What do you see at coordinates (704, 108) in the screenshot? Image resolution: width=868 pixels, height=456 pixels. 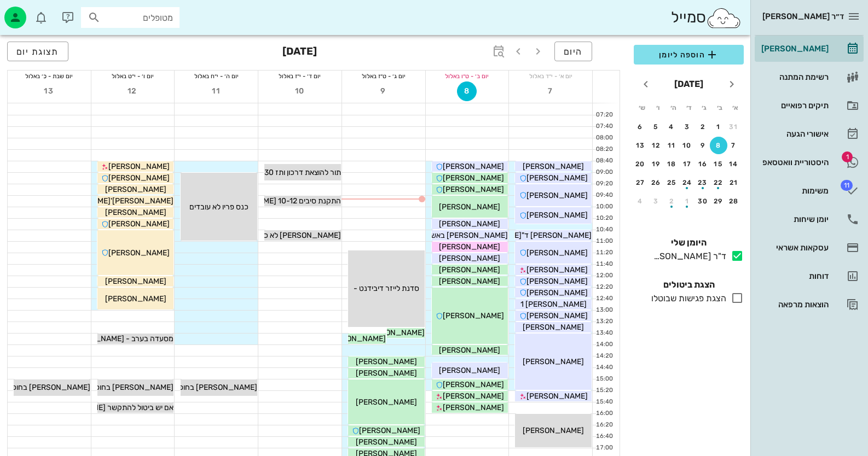 I see `th: ג׳` at bounding box center [704, 108].